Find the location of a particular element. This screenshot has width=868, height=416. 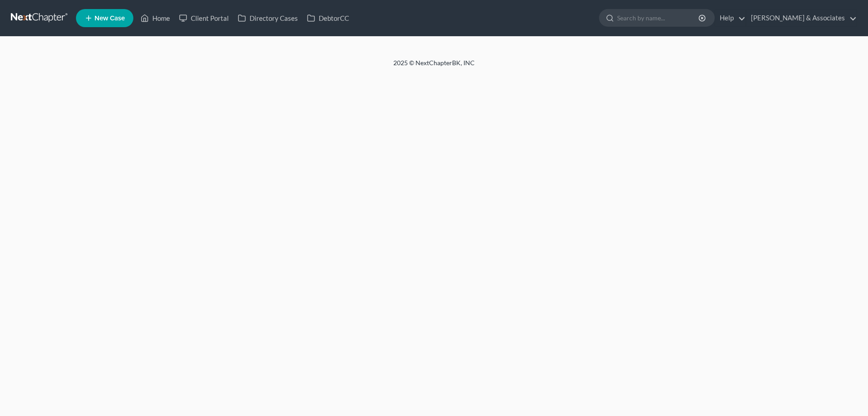

a: Home is located at coordinates (155, 18).